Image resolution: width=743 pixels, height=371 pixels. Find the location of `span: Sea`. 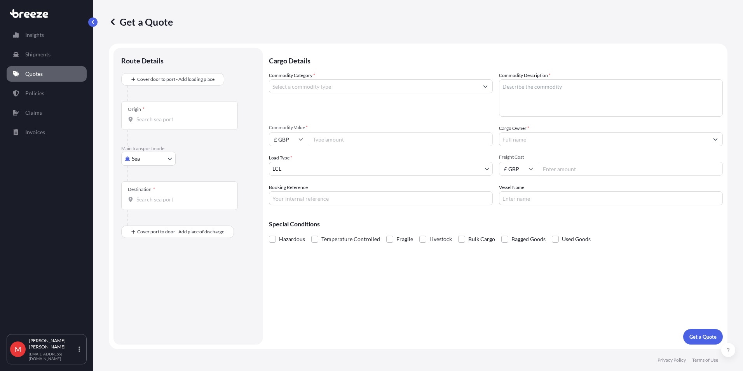

span: Sea is located at coordinates (136, 159).